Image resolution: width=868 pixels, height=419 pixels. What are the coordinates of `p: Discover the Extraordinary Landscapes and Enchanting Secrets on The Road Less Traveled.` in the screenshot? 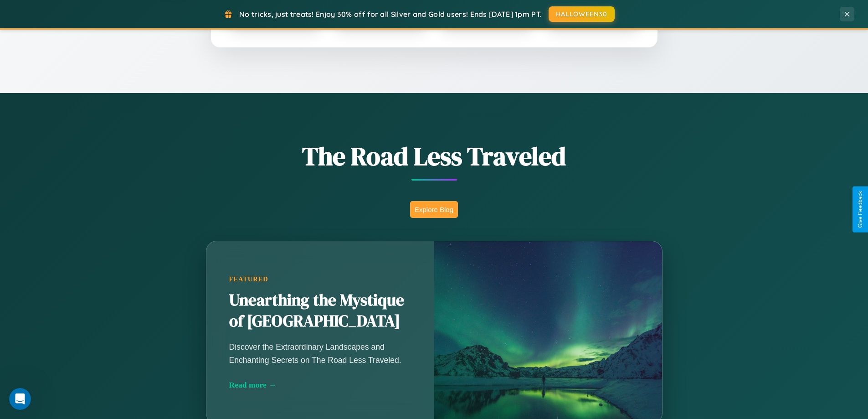 It's located at (320, 353).